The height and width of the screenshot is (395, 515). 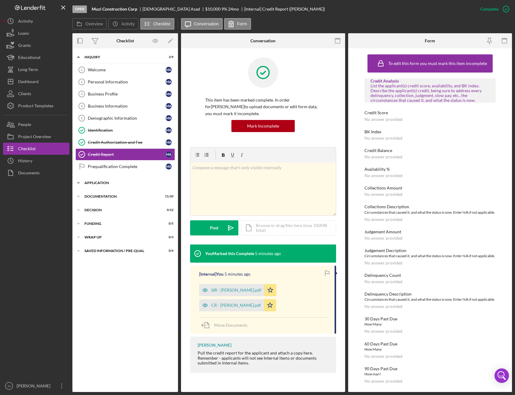 What do you see at coordinates (168, 196) in the screenshot?
I see `div: 11 / 20` at bounding box center [168, 196].